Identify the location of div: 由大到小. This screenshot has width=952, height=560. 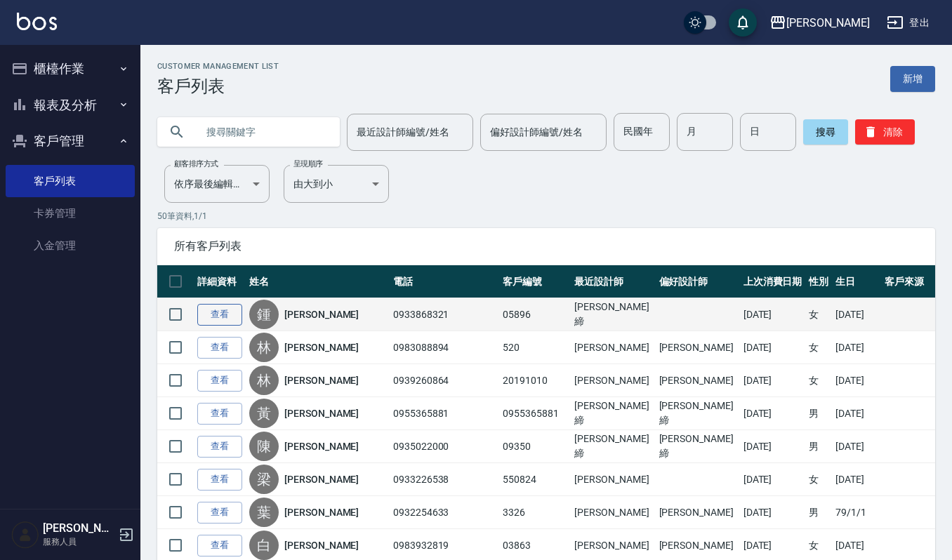
(336, 184).